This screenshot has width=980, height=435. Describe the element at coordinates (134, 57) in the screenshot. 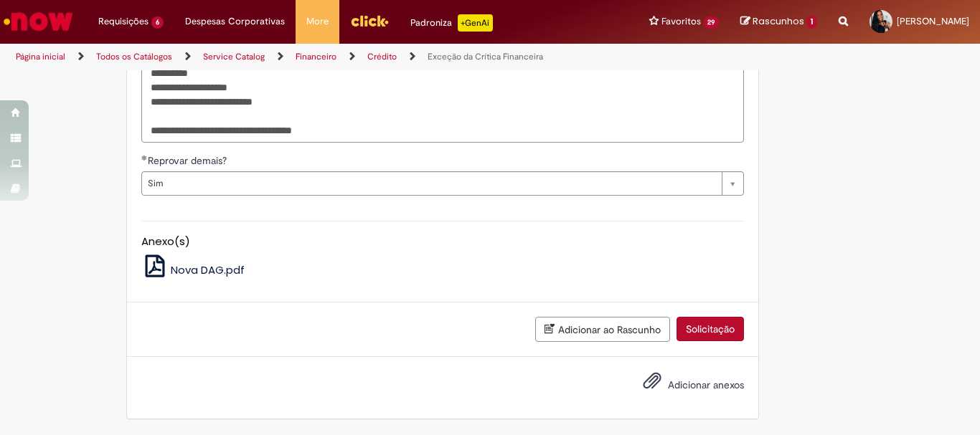

I see `a: Todos os Catálogos` at that location.